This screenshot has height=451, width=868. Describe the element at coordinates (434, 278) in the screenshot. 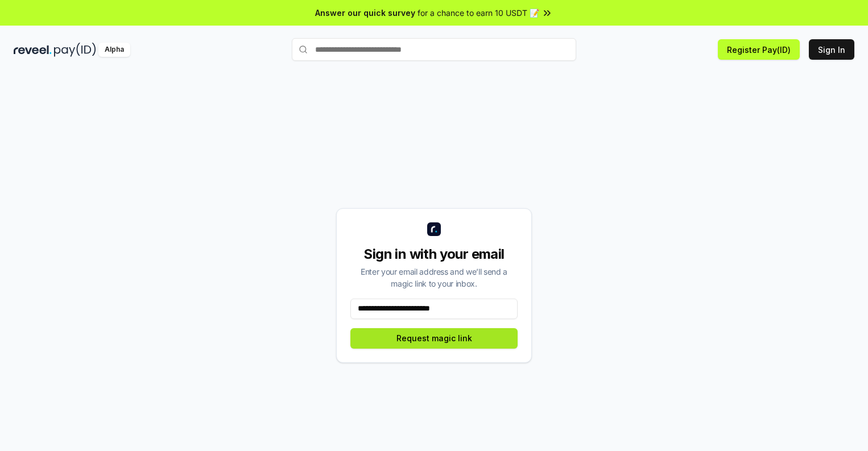

I see `div: Enter your email address and we’ll send a magic link to your inbox.` at that location.